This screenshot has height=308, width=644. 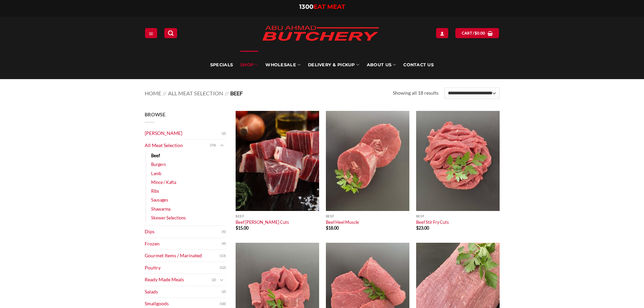 What do you see at coordinates (321, 34) in the screenshot?
I see `img: Abu Ahmad Butchery` at bounding box center [321, 34].